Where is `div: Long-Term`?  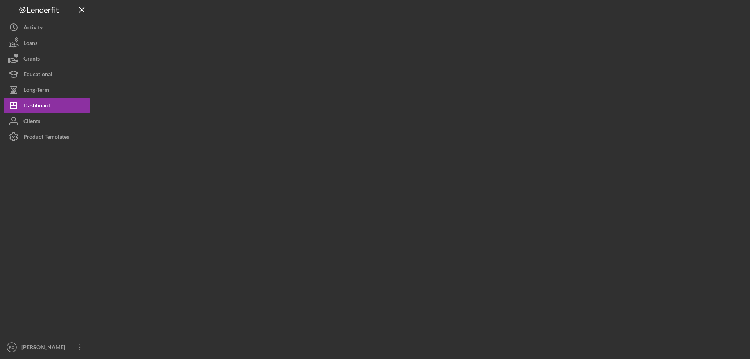 div: Long-Term is located at coordinates (36, 91).